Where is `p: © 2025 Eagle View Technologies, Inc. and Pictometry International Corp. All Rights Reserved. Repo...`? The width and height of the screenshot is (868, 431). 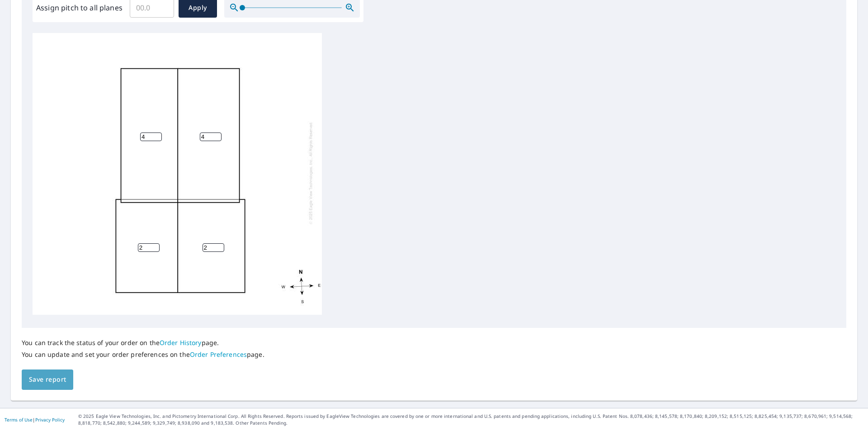
p: © 2025 Eagle View Technologies, Inc. and Pictometry International Corp. All Rights Reserved. Repo... is located at coordinates (471, 420).